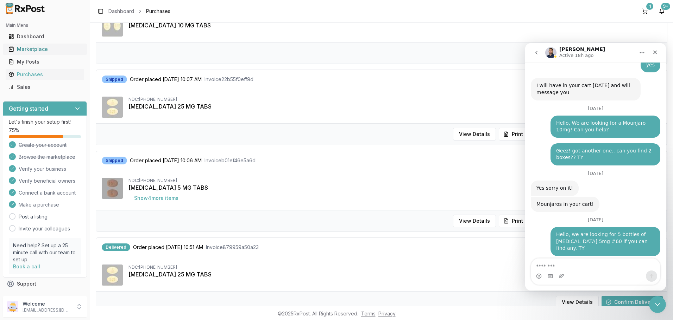 This screenshot has width=673, height=320. I want to click on img: Profile image for Manuel, so click(26, 9).